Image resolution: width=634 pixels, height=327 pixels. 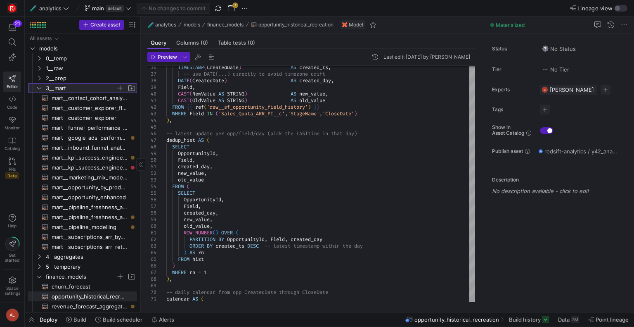 What do you see at coordinates (314, 246) in the screenshot?
I see `span: -- latest timestamp within the day` at bounding box center [314, 246].